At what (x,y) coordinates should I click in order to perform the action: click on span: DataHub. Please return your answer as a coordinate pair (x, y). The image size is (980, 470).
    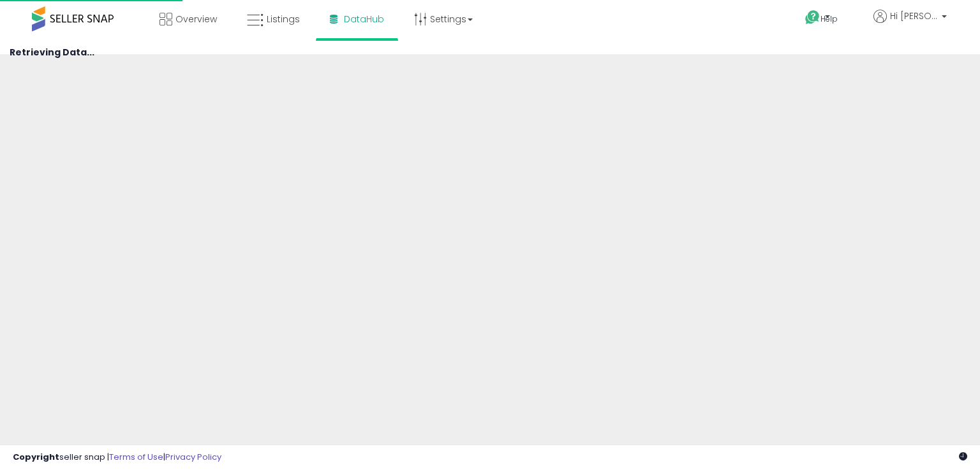
    Looking at the image, I should click on (364, 20).